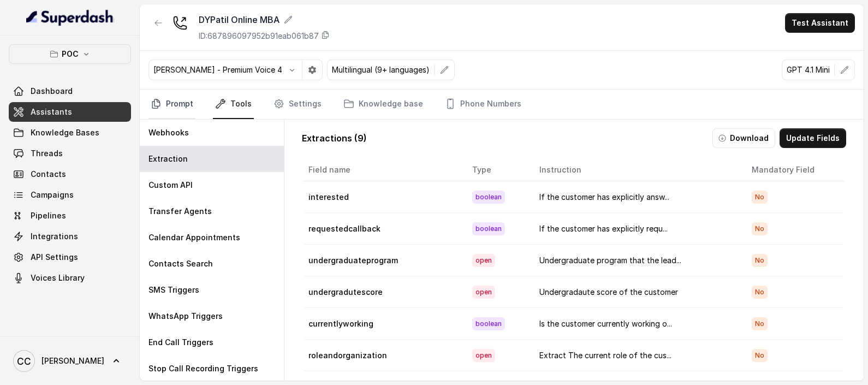 Image resolution: width=868 pixels, height=385 pixels. What do you see at coordinates (70, 216) in the screenshot?
I see `a: Pipelines` at bounding box center [70, 216].